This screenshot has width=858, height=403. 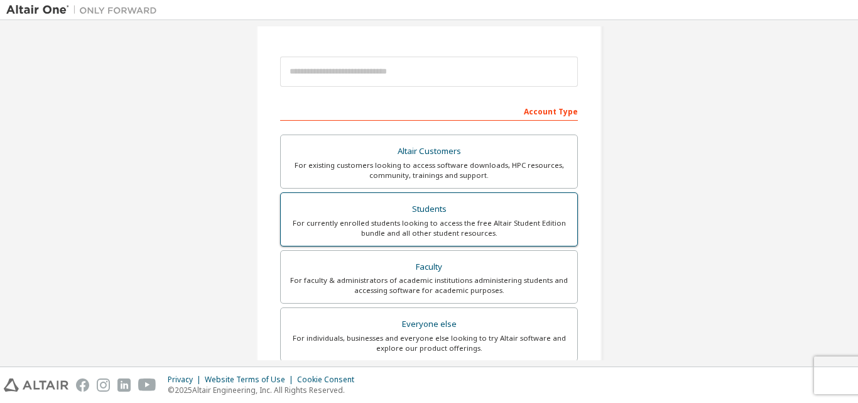 I want to click on p: © 2025 Altair Engineering, Inc. All Rights Reserved., so click(x=264, y=389).